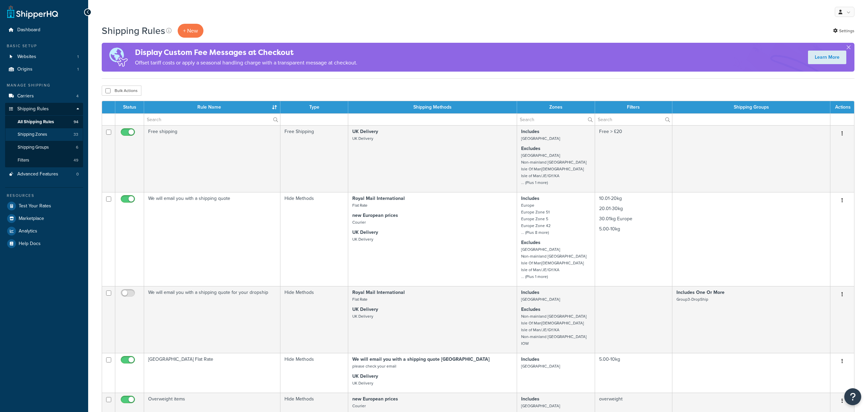 This screenshot has height=412, width=868. I want to click on span: 1, so click(78, 69).